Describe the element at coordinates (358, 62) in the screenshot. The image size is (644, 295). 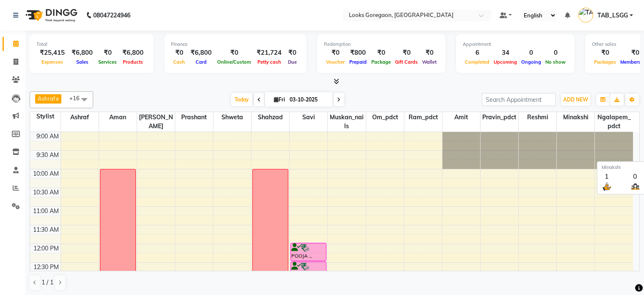
I see `span: Prepaid` at that location.